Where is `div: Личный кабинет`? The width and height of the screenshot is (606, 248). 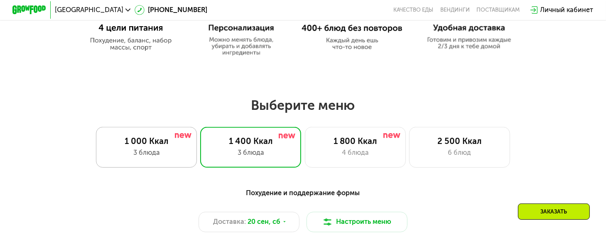 div: Личный кабинет is located at coordinates (567, 10).